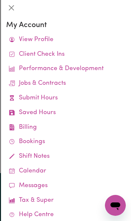  I want to click on button: Close, so click(11, 8).